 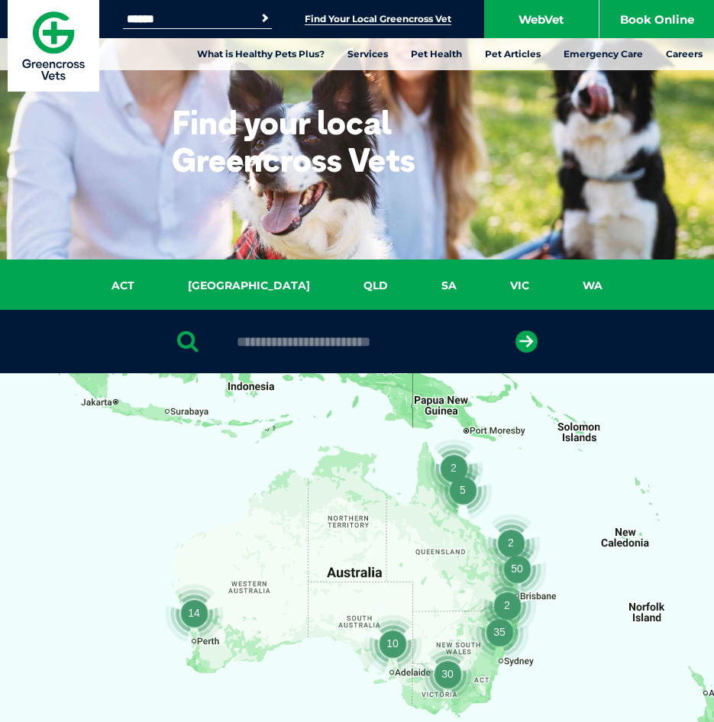 What do you see at coordinates (260, 54) in the screenshot?
I see `a: What is Healthy Pets Plus?` at bounding box center [260, 54].